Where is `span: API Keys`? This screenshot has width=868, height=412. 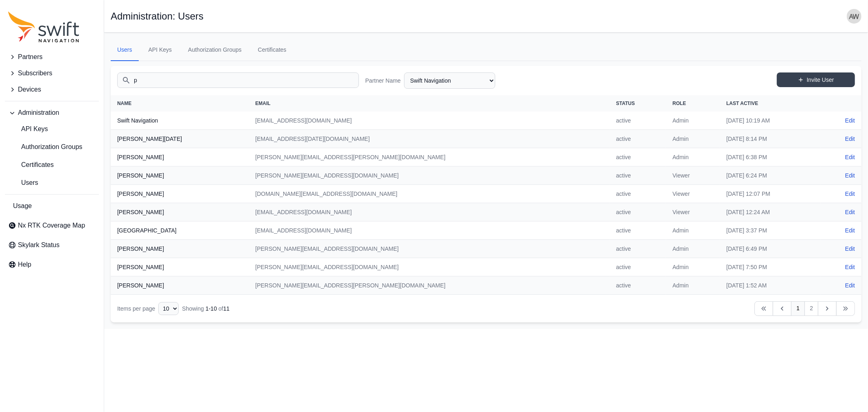 span: API Keys is located at coordinates (28, 129).